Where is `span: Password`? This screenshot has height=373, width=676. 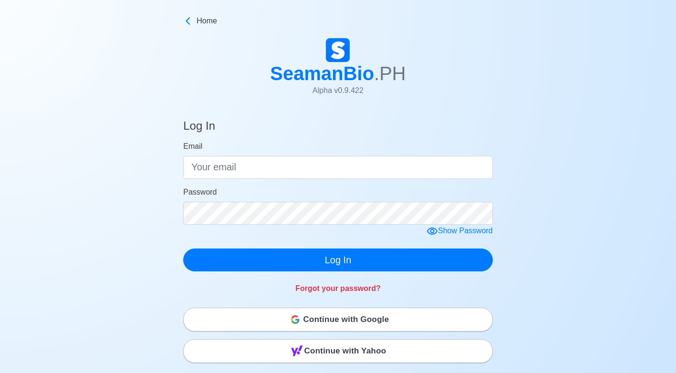 span: Password is located at coordinates (200, 192).